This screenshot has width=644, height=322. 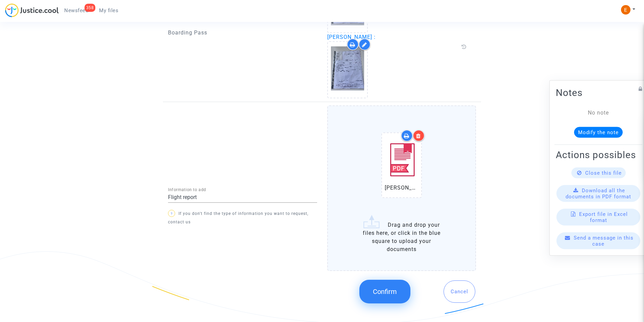 What do you see at coordinates (108, 11) in the screenshot?
I see `span: My files` at bounding box center [108, 11].